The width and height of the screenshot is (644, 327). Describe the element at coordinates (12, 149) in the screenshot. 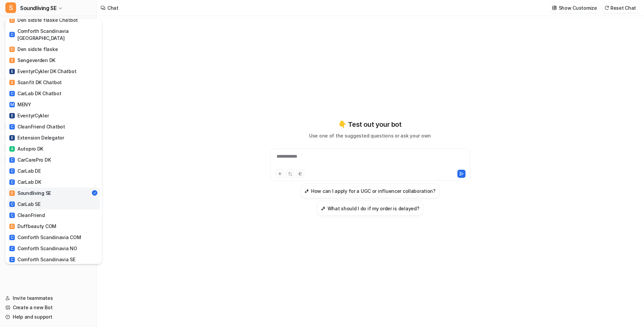

I see `span: A` at that location.